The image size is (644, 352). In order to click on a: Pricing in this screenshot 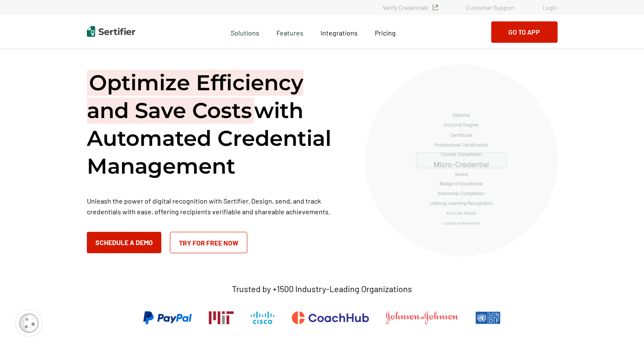, I will do `click(385, 32)`.